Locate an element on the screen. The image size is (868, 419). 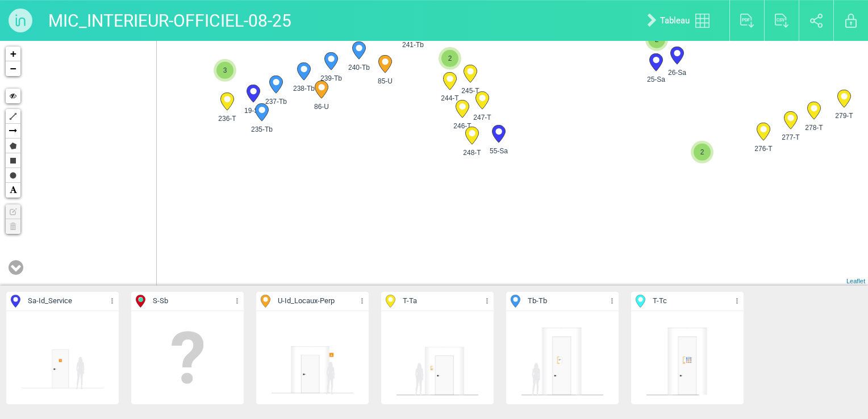
img: 114826134325.png is located at coordinates (313, 357).